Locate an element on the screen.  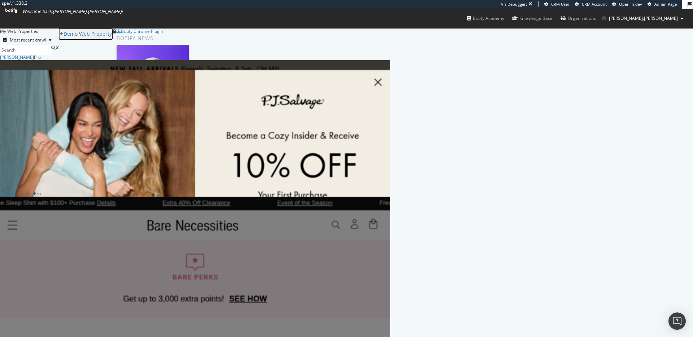
div: Botify Chrome Plugin is located at coordinates (142, 31).